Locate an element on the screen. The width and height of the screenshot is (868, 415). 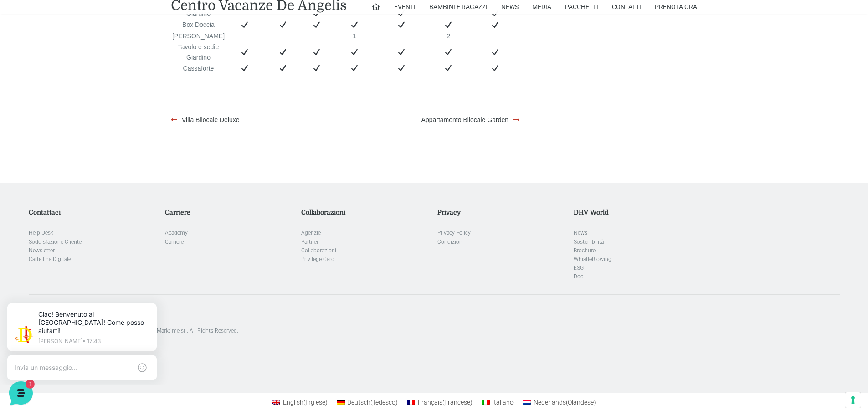
a: Sostenibilità is located at coordinates (589, 242).